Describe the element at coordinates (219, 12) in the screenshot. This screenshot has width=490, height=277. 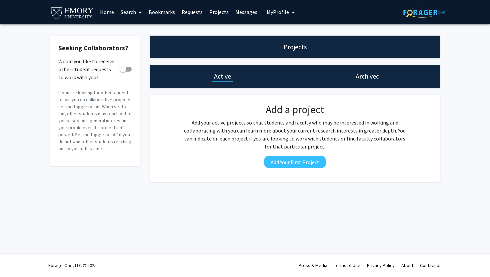
I see `a: Projects` at that location.